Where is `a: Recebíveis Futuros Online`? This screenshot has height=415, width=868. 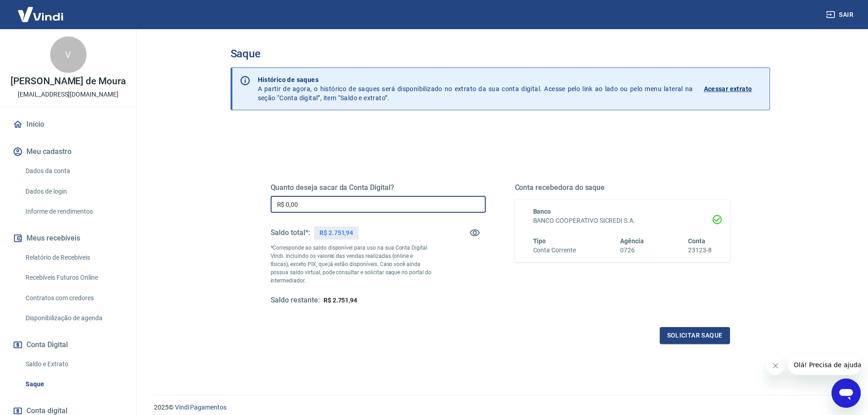
a: Recebíveis Futuros Online is located at coordinates (74, 277).